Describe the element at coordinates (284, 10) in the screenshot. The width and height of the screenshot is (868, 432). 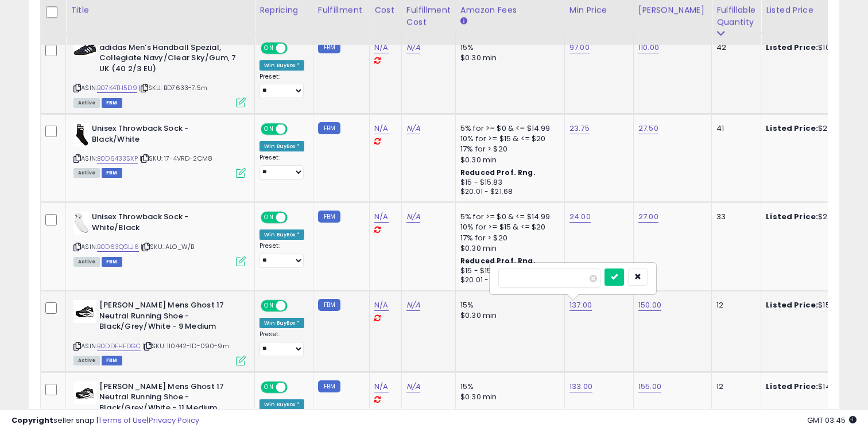
I see `div: Repricing` at that location.